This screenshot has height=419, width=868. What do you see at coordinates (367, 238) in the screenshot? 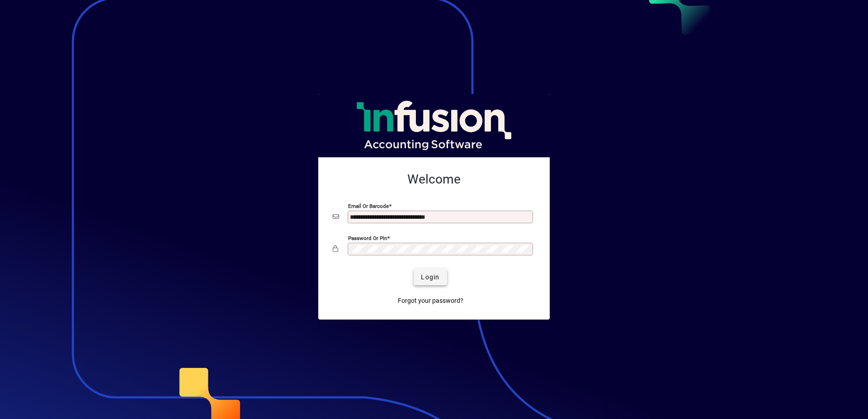
I see `mat-label: Password or Pin` at bounding box center [367, 238].